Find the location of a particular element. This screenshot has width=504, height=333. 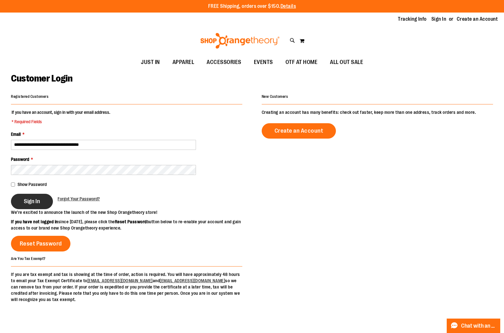

strong: Reset Password is located at coordinates (131, 222).